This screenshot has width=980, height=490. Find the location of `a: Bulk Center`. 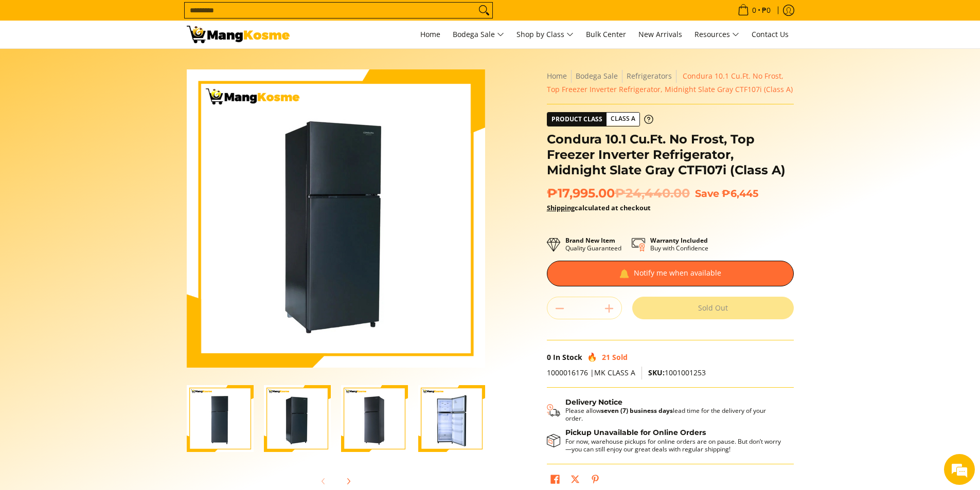

a: Bulk Center is located at coordinates (606, 35).